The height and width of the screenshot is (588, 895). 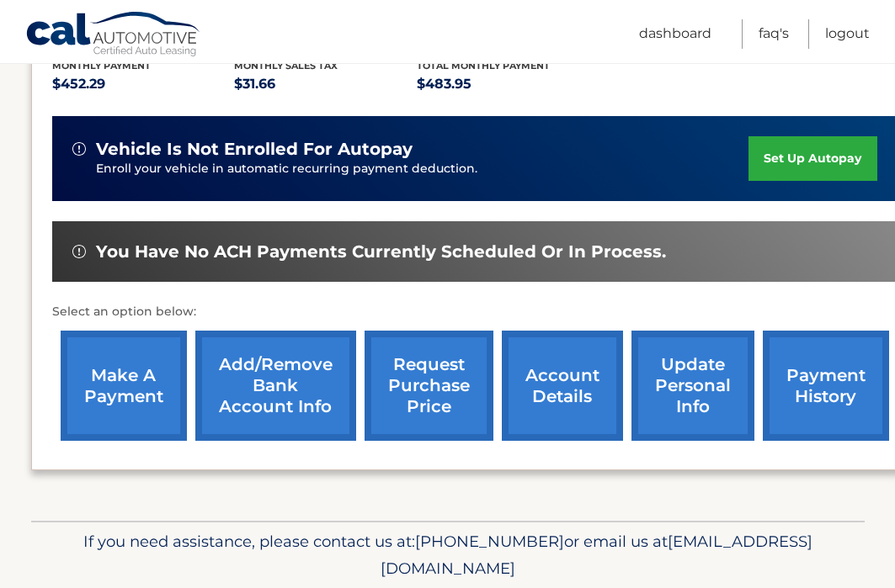 I want to click on a: request purchase price, so click(x=429, y=386).